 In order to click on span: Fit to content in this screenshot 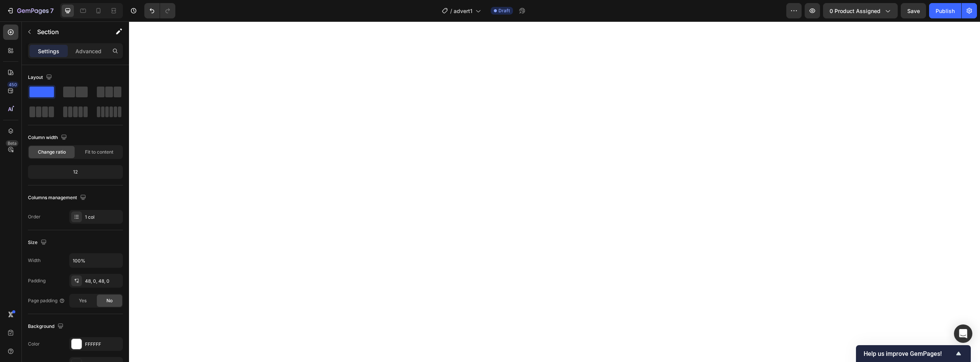, I will do `click(99, 152)`.